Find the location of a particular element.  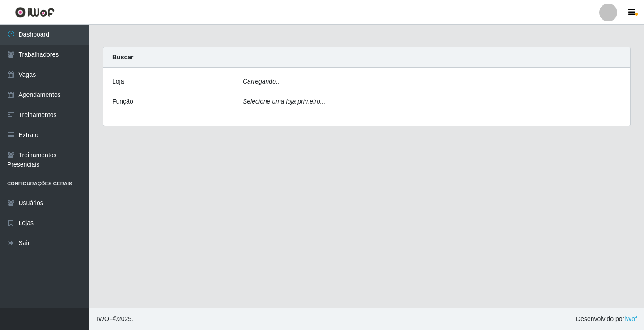

label: Função is located at coordinates (122, 102).